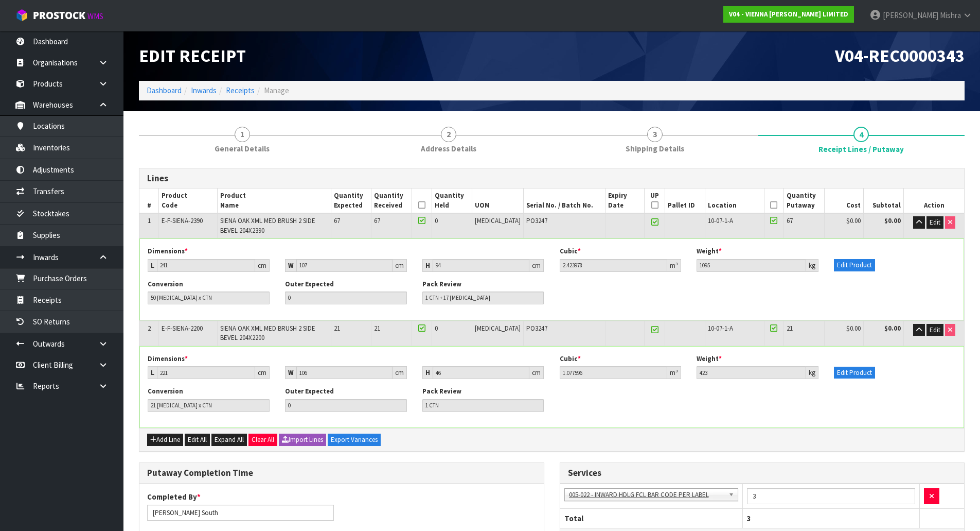  Describe the element at coordinates (892, 220) in the screenshot. I see `strong: $0.00` at that location.